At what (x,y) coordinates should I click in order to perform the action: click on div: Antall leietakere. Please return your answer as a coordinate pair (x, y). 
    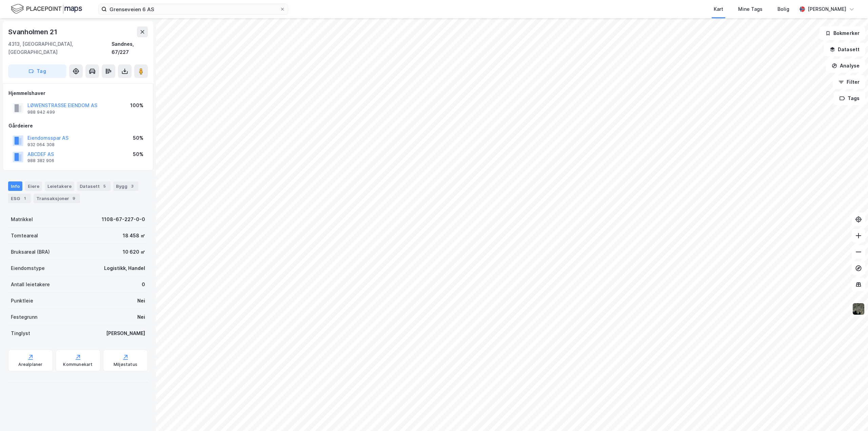
    Looking at the image, I should click on (30, 285).